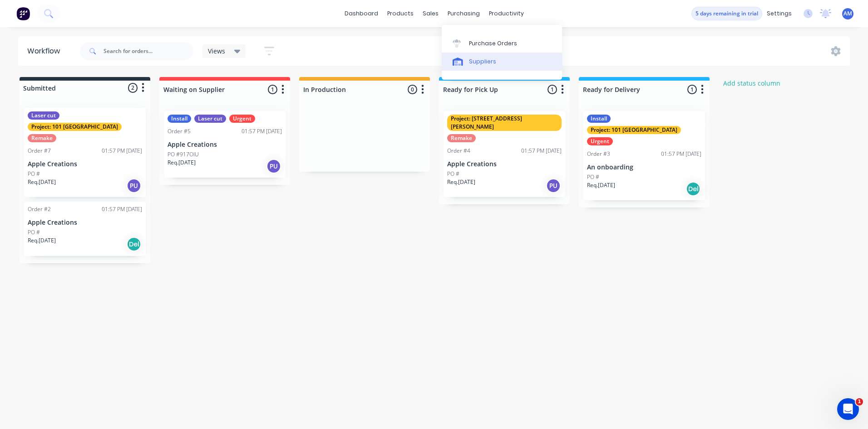 This screenshot has height=429, width=868. What do you see at coordinates (492, 43) in the screenshot?
I see `div: Purchase Orders` at bounding box center [492, 43].